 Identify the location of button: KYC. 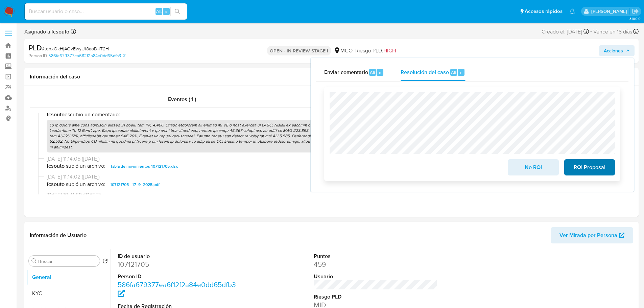
(69, 293).